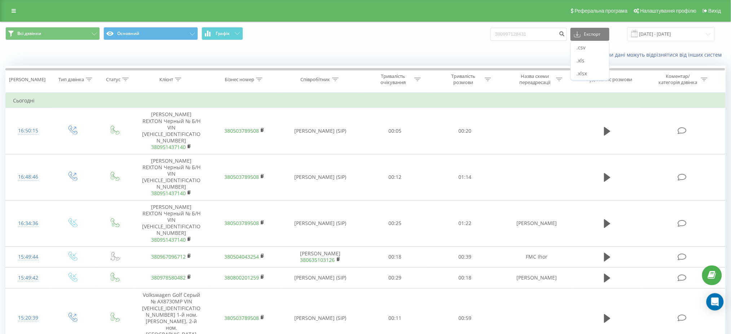 Image resolution: width=731 pixels, height=334 pixels. What do you see at coordinates (581, 60) in the screenshot?
I see `span: .xls` at bounding box center [581, 60].